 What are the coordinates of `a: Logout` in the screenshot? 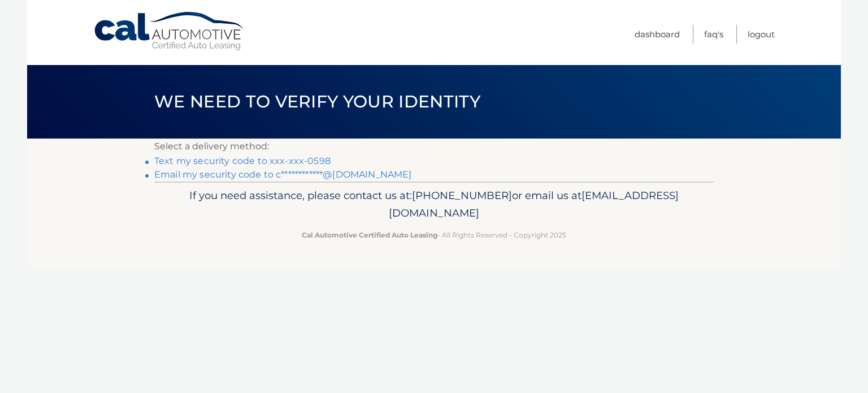 It's located at (761, 34).